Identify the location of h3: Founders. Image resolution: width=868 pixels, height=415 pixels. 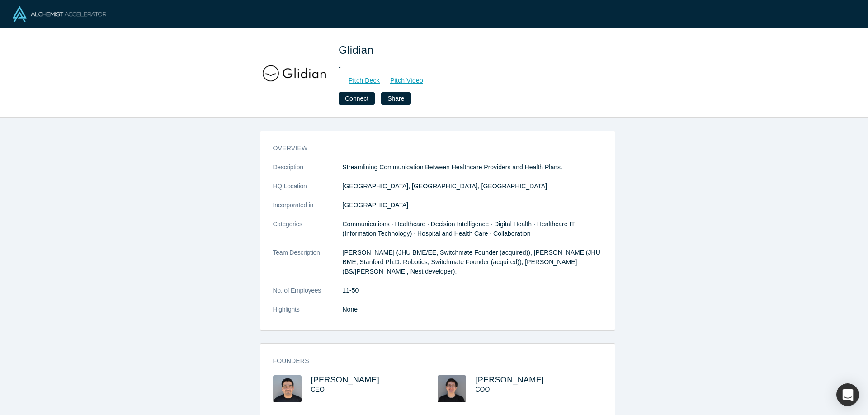
(432, 361).